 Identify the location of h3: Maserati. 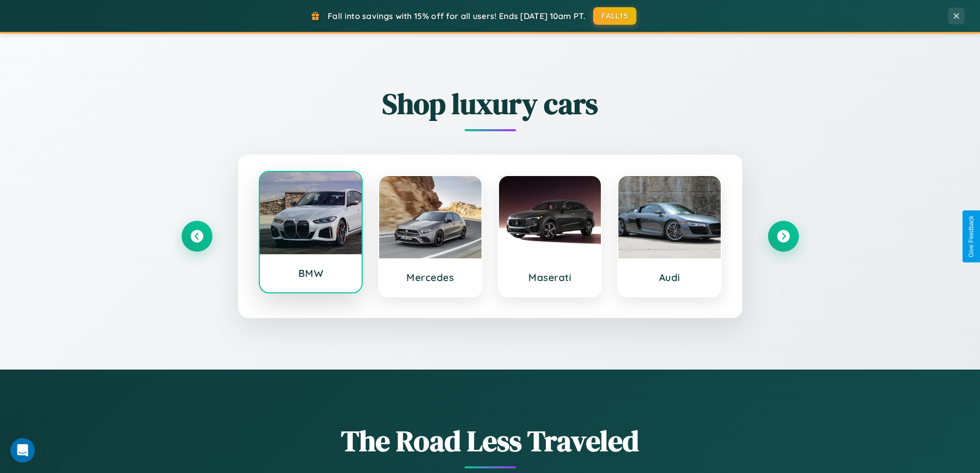
(550, 277).